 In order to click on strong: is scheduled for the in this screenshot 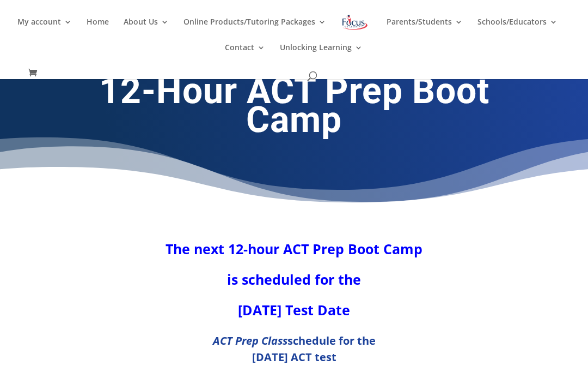, I will do `click(294, 279)`.